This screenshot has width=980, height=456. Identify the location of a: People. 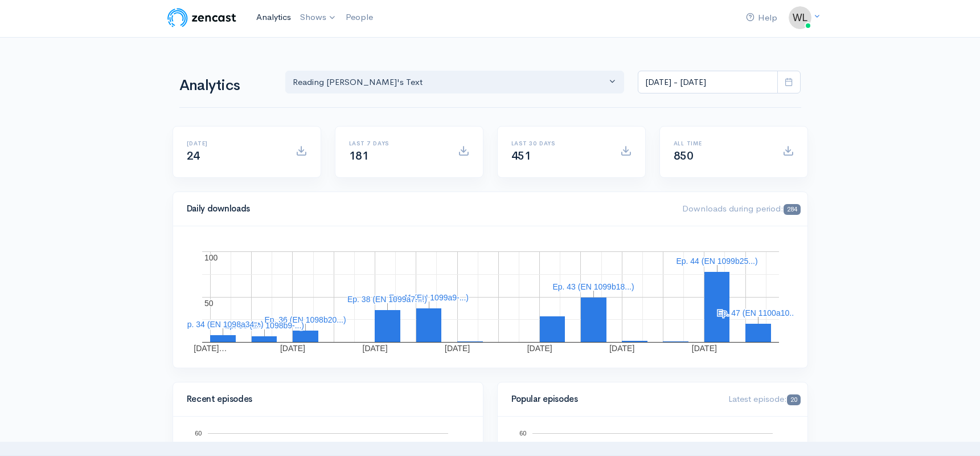
(359, 17).